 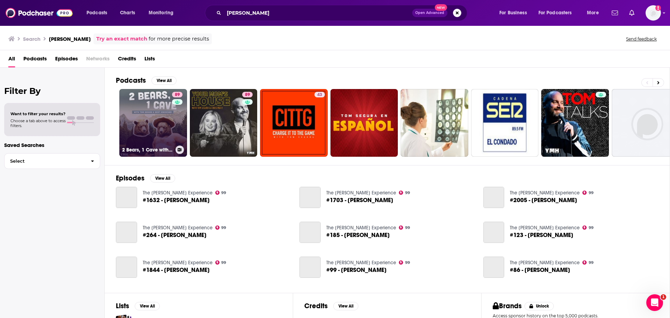 What do you see at coordinates (539, 306) in the screenshot?
I see `button: Unlock` at bounding box center [539, 306].